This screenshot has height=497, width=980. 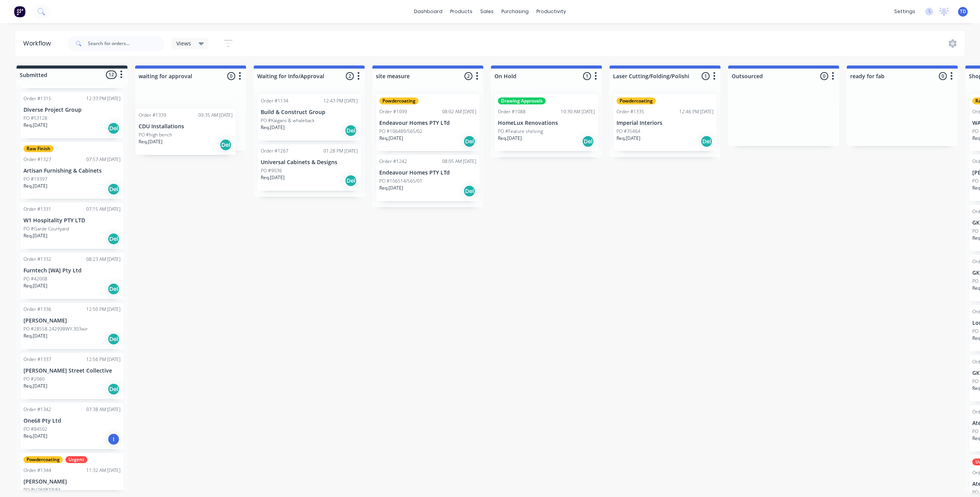 I want to click on span: 12, so click(x=111, y=74).